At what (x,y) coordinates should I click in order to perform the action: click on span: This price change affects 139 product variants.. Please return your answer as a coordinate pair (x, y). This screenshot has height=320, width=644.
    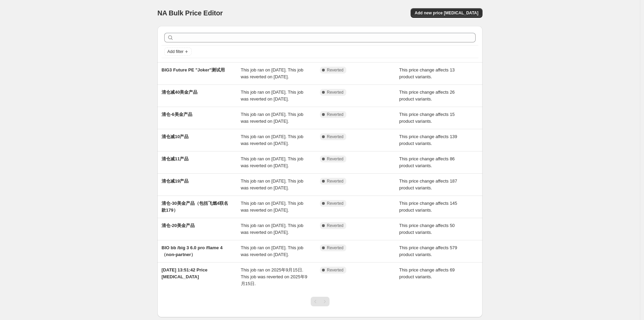
    Looking at the image, I should click on (428, 140).